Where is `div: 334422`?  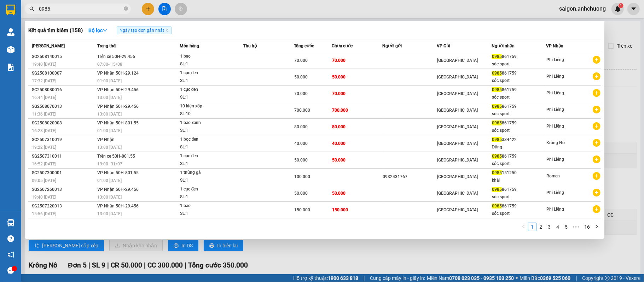 div: 334422 is located at coordinates (518, 140).